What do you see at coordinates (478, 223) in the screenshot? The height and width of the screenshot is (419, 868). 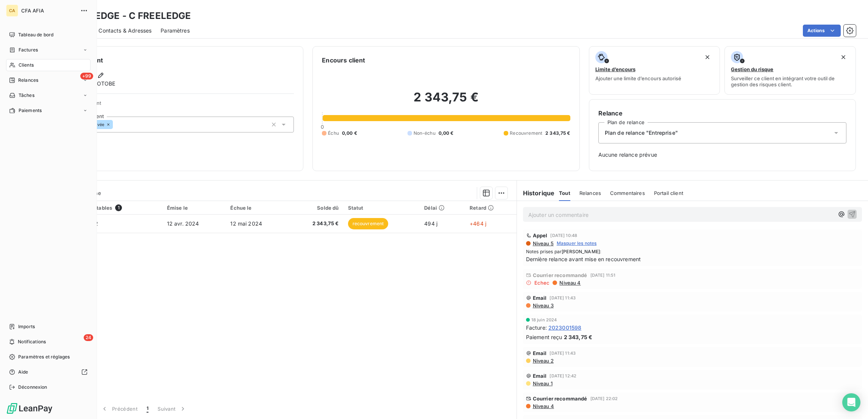 I see `span: +464 j` at bounding box center [478, 223].